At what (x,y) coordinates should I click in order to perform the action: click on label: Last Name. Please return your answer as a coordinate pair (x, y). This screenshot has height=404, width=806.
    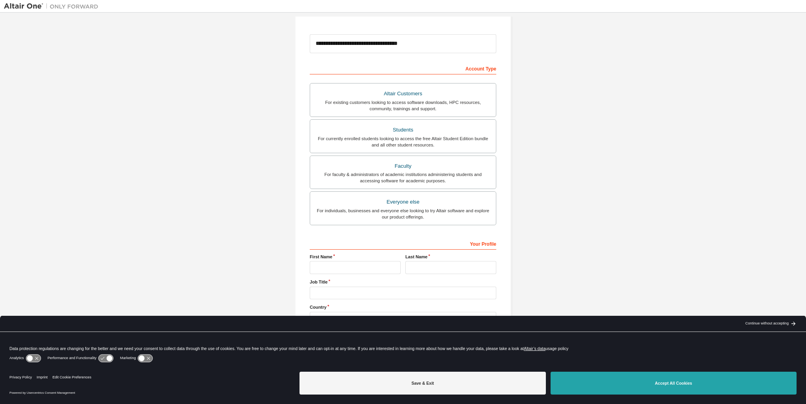
    Looking at the image, I should click on (451, 257).